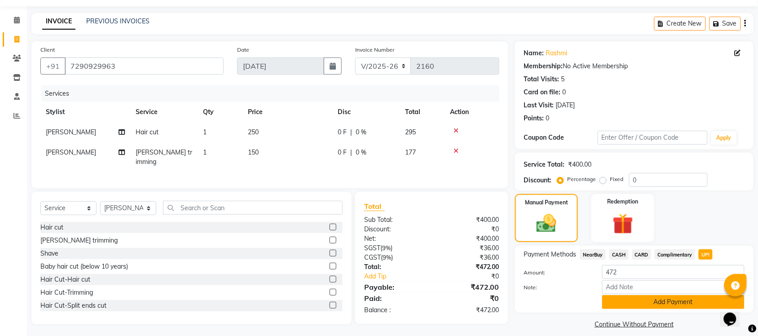  I want to click on input: Amount, so click(673, 272).